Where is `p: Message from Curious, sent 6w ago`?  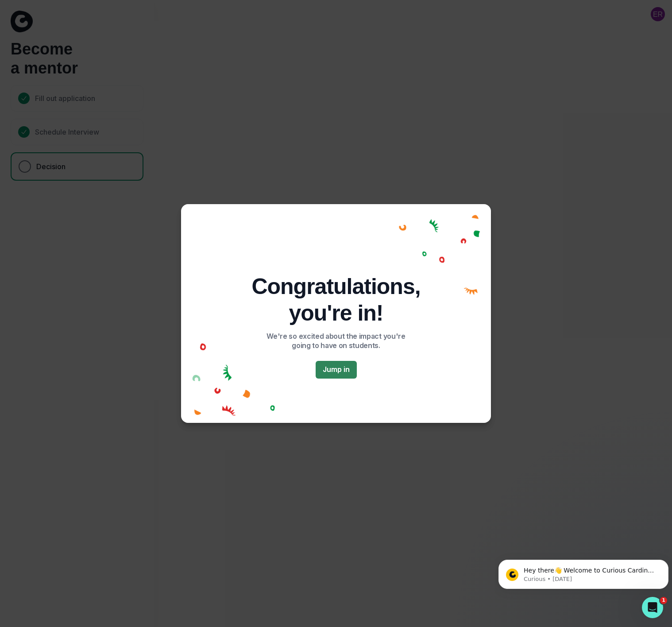
p: Message from Curious, sent 6w ago is located at coordinates (95, 38).